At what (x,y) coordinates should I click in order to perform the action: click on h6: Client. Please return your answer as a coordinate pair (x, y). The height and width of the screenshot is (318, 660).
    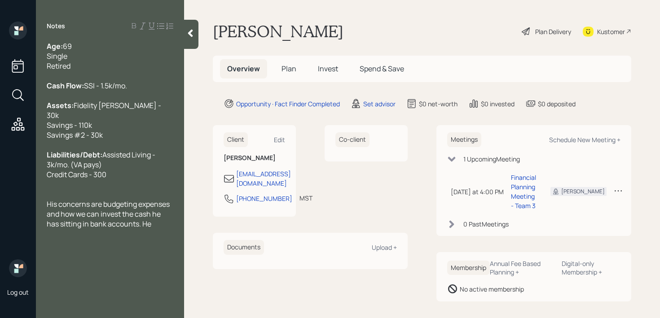
    Looking at the image, I should click on (236, 140).